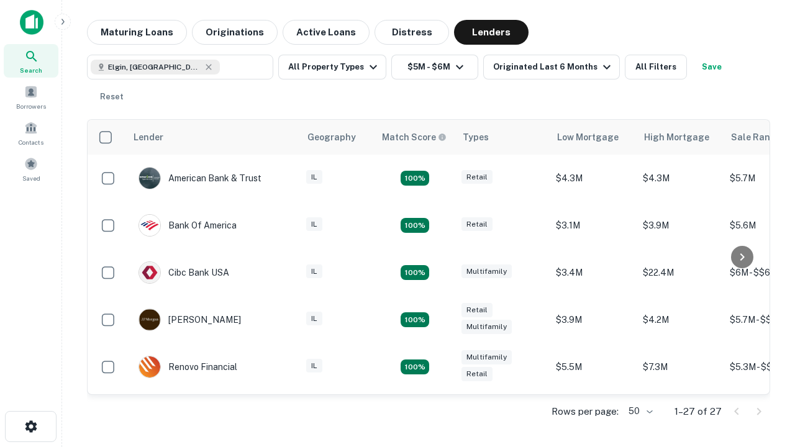  I want to click on span: Saved, so click(31, 178).